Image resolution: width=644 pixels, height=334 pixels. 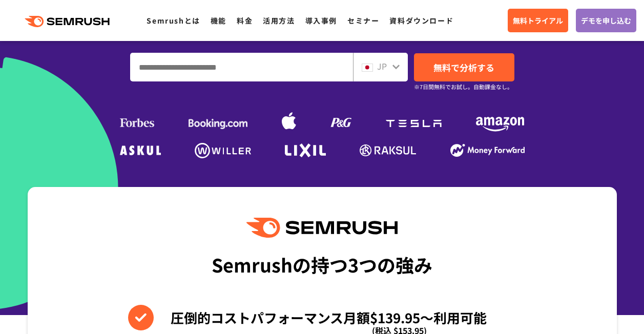 What do you see at coordinates (218, 21) in the screenshot?
I see `a: 機能` at bounding box center [218, 21].